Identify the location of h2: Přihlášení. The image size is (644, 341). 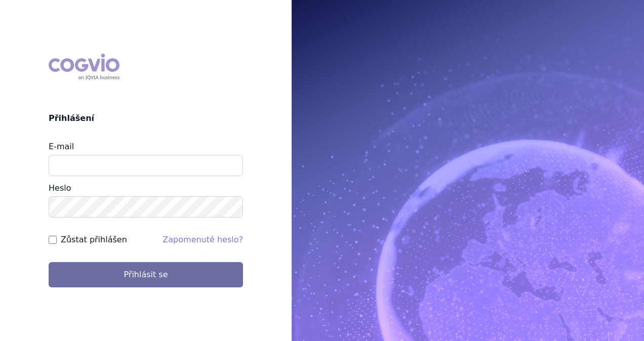
(145, 118).